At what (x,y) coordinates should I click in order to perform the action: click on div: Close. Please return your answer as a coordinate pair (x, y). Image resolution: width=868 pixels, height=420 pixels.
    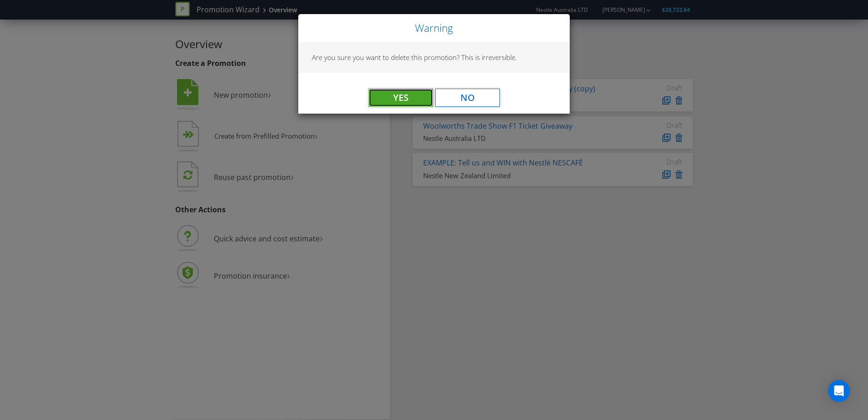
    Looking at the image, I should click on (434, 29).